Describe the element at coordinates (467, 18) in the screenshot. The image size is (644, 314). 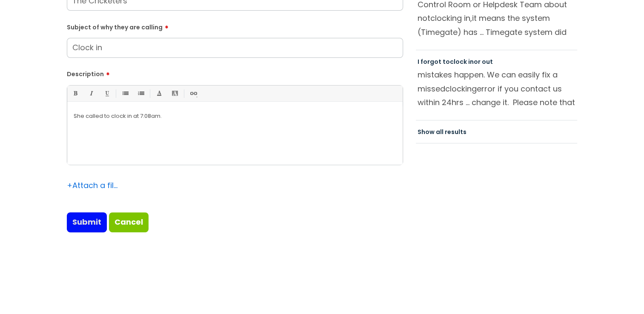
I see `span: in,` at that location.